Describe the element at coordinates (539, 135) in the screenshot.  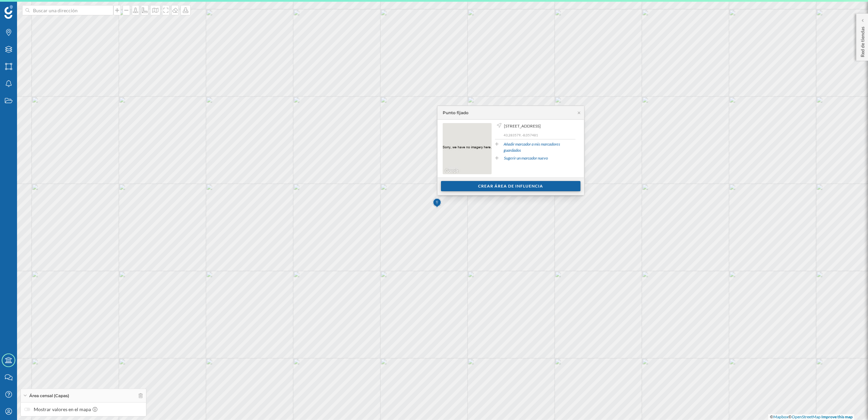
I see `p: 43,283579, -8,057481` at that location.